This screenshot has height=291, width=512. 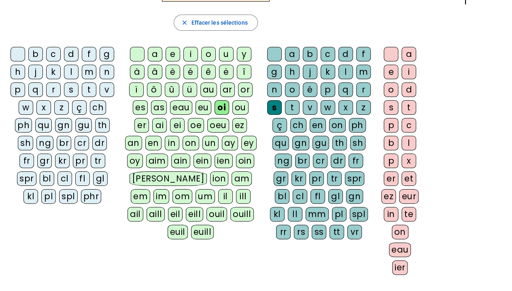 What do you see at coordinates (354, 232) in the screenshot?
I see `div: vr` at bounding box center [354, 232].